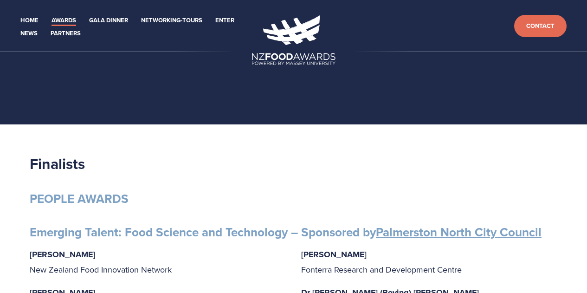  What do you see at coordinates (64, 20) in the screenshot?
I see `a: Awards` at bounding box center [64, 20].